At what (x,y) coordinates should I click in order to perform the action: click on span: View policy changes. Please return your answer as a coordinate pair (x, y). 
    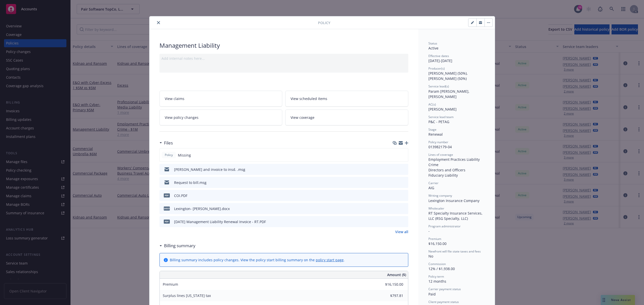
    Looking at the image, I should click on (181, 117).